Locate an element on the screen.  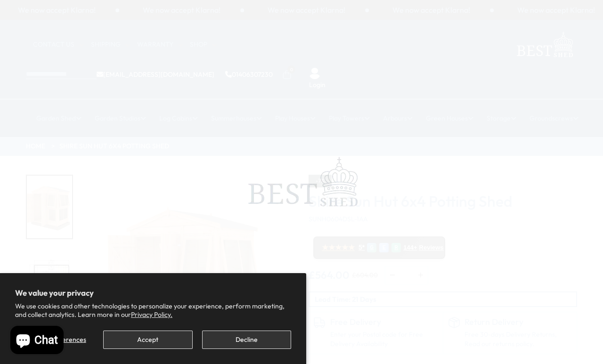
p: We use cookies and other technologies to personalize your experience, perform marketing, and coll... is located at coordinates (153, 311).